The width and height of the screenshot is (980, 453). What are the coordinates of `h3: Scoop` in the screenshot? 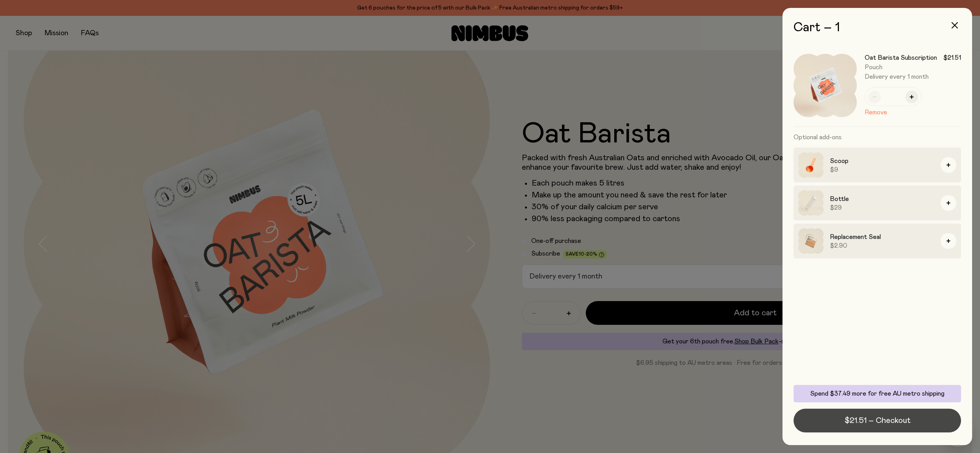 It's located at (882, 161).